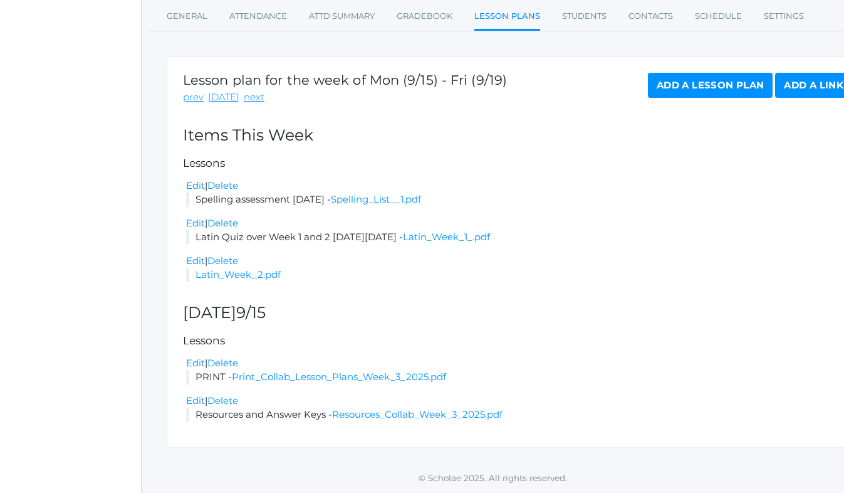  What do you see at coordinates (193, 97) in the screenshot?
I see `a: prev` at bounding box center [193, 97].